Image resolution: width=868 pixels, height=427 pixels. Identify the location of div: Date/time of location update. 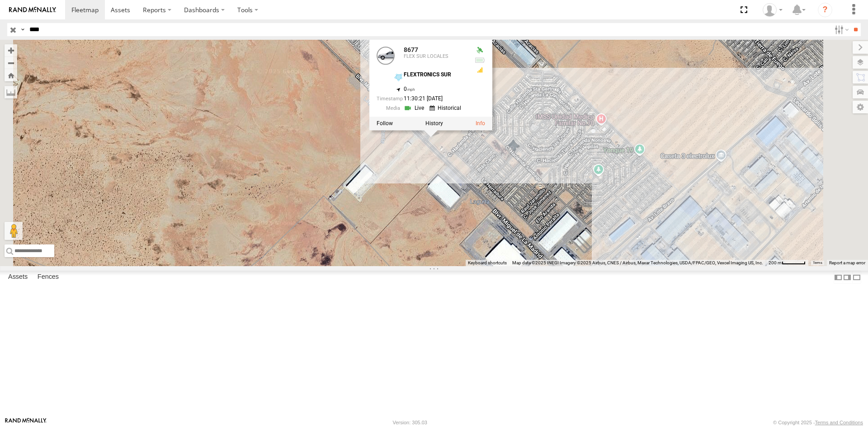
(422, 98).